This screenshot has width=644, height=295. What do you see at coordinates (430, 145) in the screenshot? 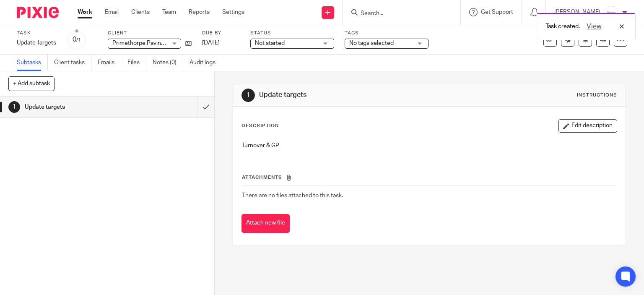
I see `p: Turnover & GP` at bounding box center [430, 145].